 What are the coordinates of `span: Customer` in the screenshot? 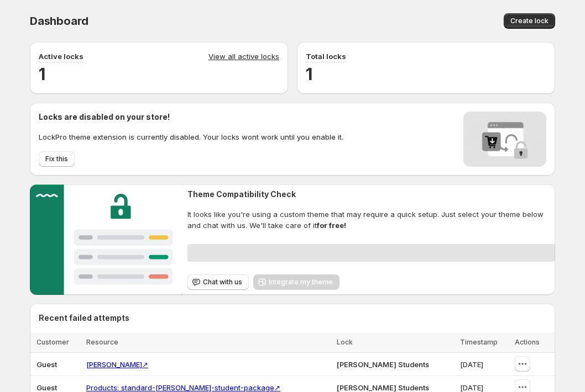 It's located at (53, 342).